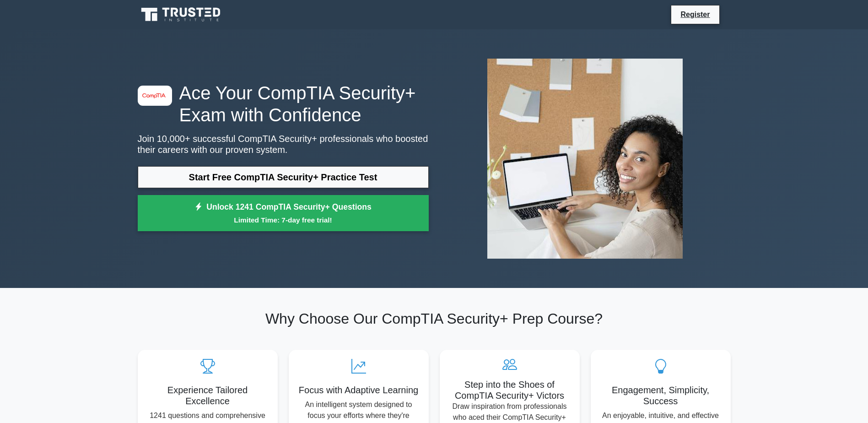  I want to click on h5: Step into the Shoes of CompTIA Security+ Victors, so click(510, 390).